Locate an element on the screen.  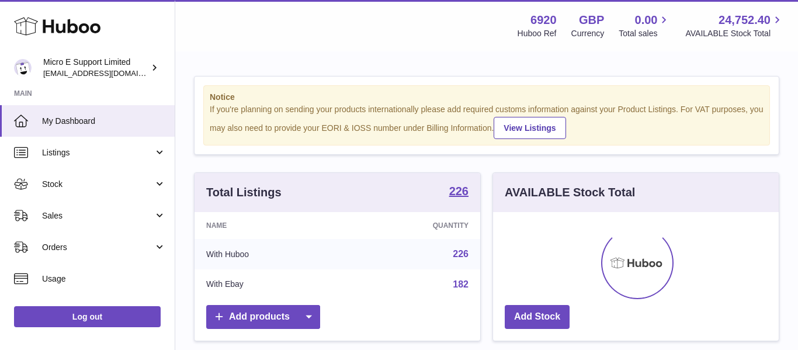
span: 0.00 is located at coordinates (646, 20).